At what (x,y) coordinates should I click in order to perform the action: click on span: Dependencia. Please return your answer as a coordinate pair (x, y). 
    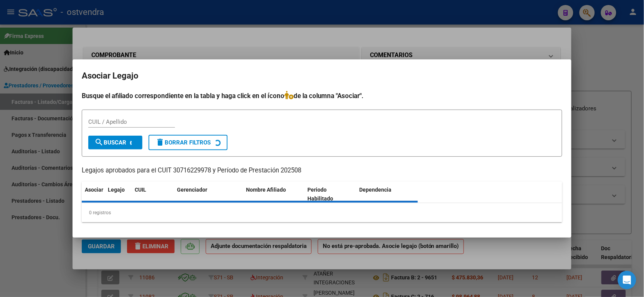
    Looking at the image, I should click on (376, 190).